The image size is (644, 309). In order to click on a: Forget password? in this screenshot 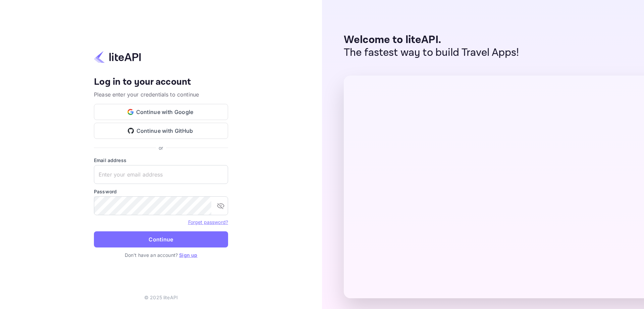, I will do `click(208, 222)`.